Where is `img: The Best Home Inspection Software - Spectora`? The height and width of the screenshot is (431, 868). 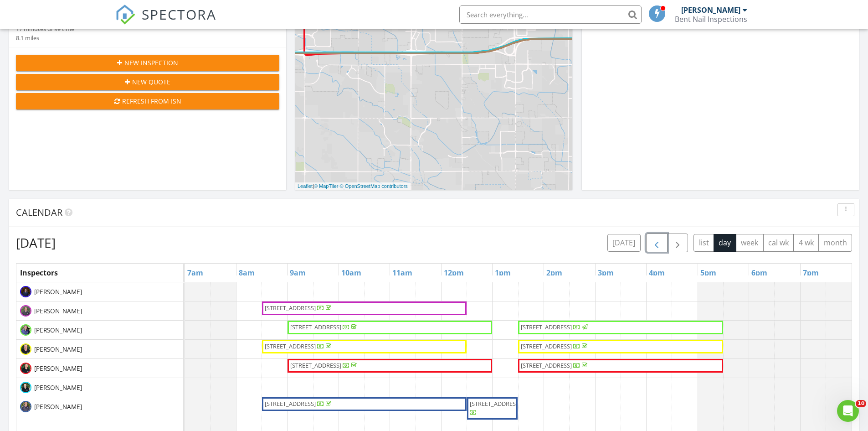
img: The Best Home Inspection Software - Spectora is located at coordinates (125, 14).